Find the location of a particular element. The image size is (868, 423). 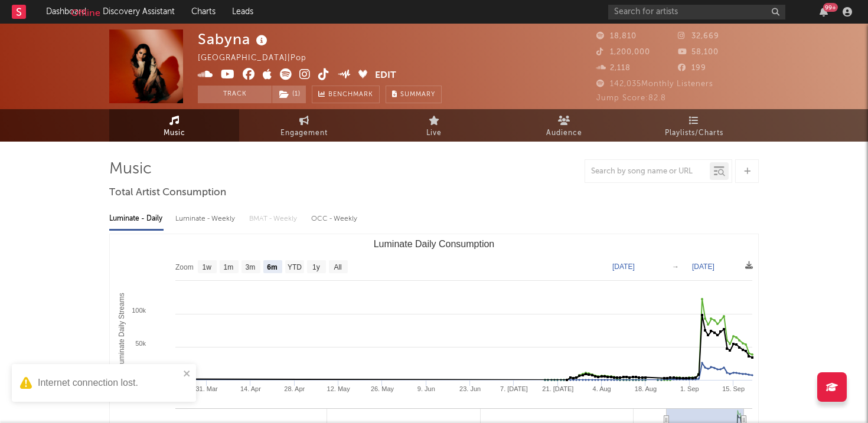

a: Benchmark is located at coordinates (345, 94).